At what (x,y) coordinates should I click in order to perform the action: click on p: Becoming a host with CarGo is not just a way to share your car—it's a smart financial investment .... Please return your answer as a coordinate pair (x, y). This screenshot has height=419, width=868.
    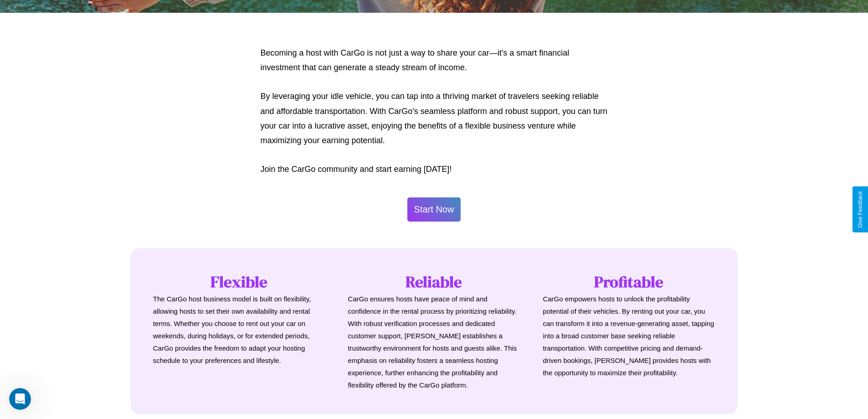
    Looking at the image, I should click on (434, 60).